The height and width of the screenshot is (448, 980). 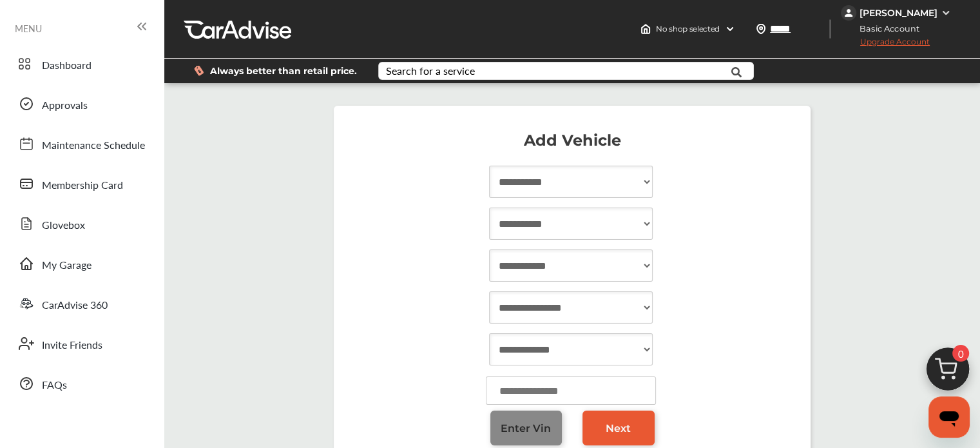 What do you see at coordinates (81, 264) in the screenshot?
I see `a: My Garage` at bounding box center [81, 264].